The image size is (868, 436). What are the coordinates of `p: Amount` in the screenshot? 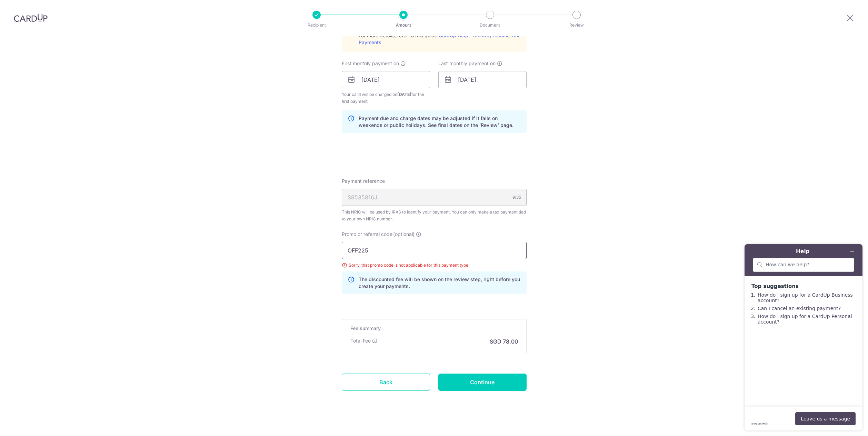 It's located at (404, 25).